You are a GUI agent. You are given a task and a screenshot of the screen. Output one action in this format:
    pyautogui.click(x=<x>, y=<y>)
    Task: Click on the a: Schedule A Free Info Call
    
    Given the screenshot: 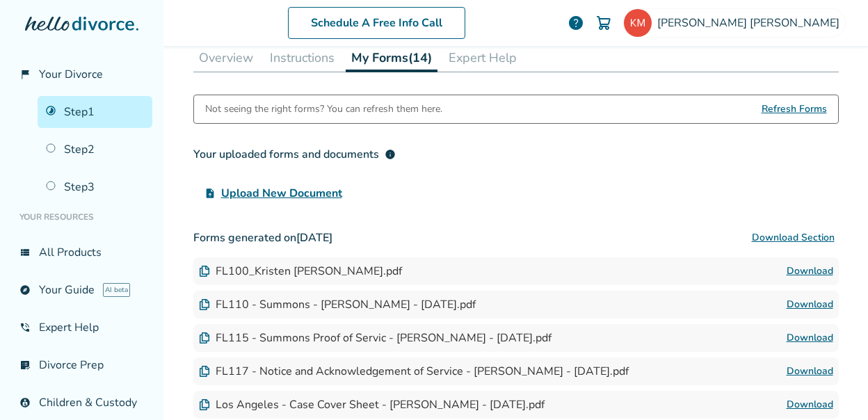 What is the action you would take?
    pyautogui.click(x=376, y=23)
    